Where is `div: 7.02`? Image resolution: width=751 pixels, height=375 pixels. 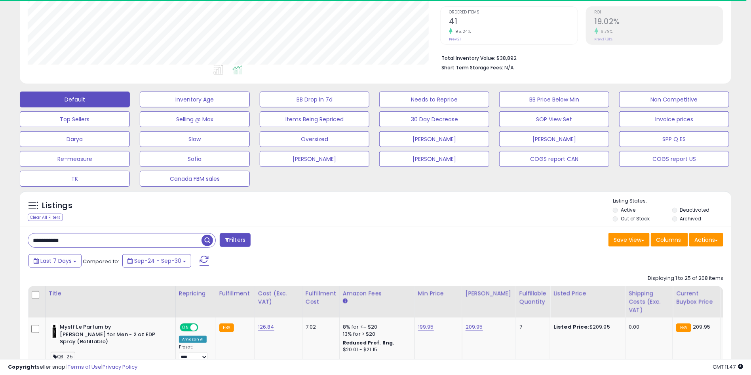
div: 7.02 is located at coordinates (320, 327).